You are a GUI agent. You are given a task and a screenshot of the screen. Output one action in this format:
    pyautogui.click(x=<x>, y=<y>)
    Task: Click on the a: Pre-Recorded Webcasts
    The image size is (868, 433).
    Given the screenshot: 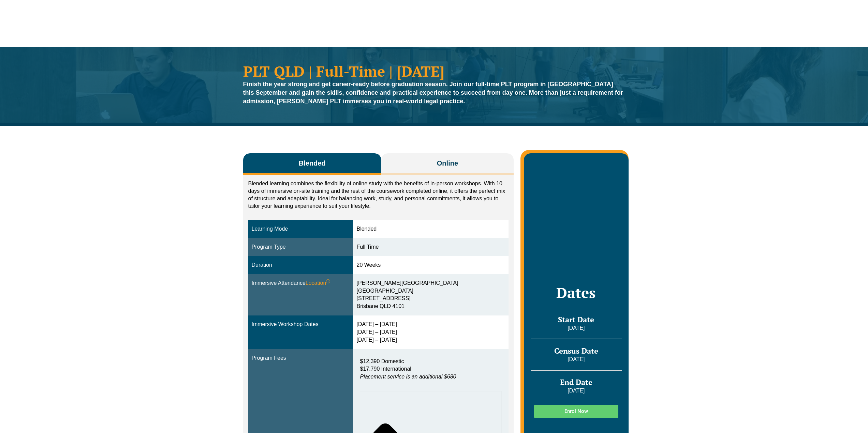 What is the action you would take?
    pyautogui.click(x=711, y=7)
    